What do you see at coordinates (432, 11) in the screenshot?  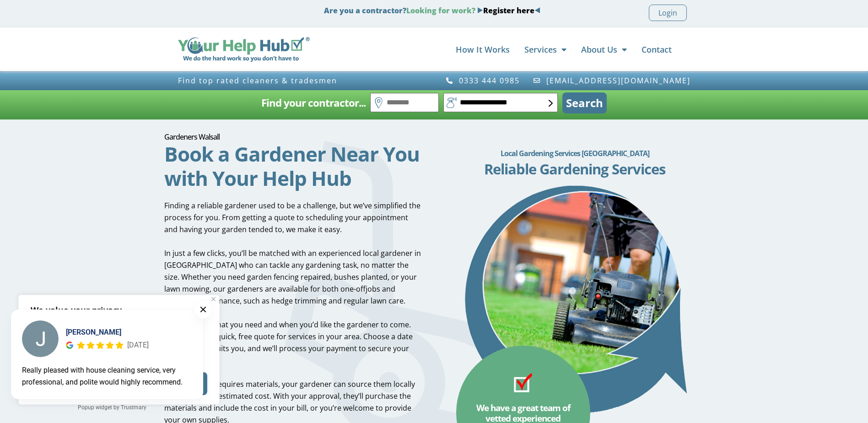 I see `strong: Are you a contractor?` at bounding box center [432, 11].